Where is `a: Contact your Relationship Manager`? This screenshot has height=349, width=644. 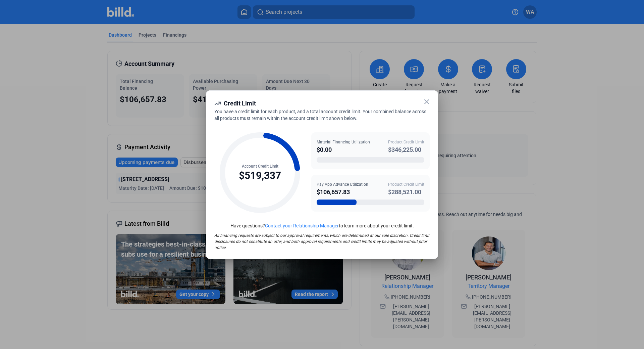 a: Contact your Relationship Manager is located at coordinates (302, 226).